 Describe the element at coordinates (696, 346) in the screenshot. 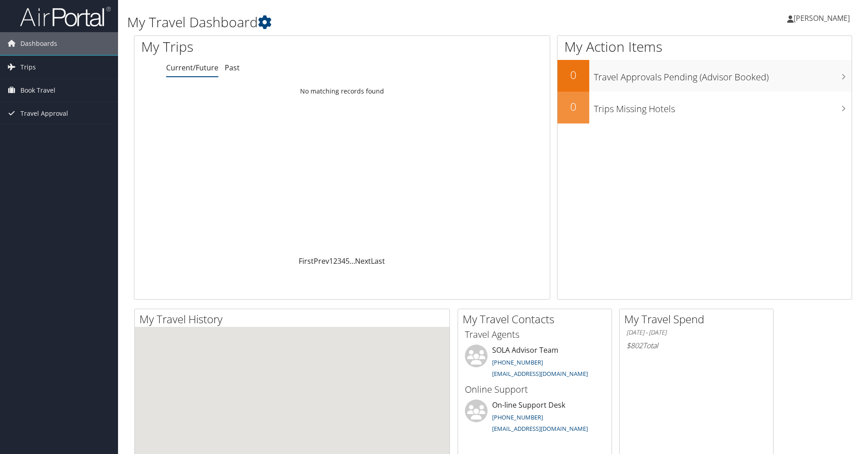

I see `h6: Total` at that location.